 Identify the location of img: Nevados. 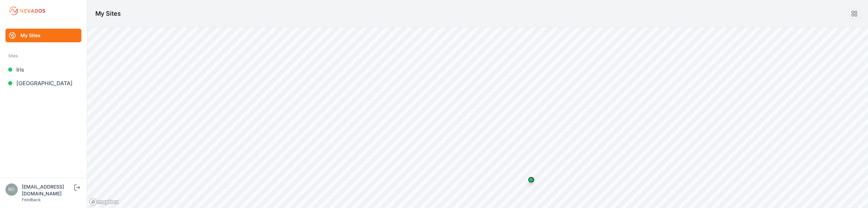
(27, 11).